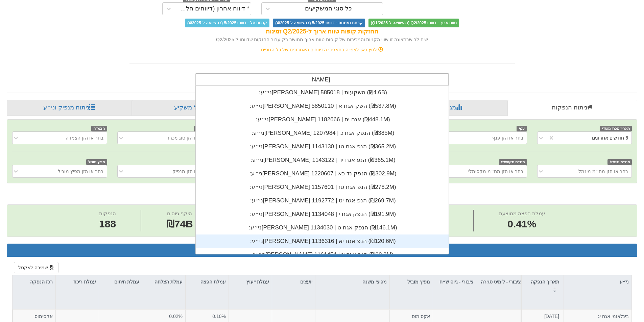 Image resolution: width=644 pixels, height=322 pixels. What do you see at coordinates (96, 162) in the screenshot?
I see `span: מפיץ מוביל` at bounding box center [96, 162].